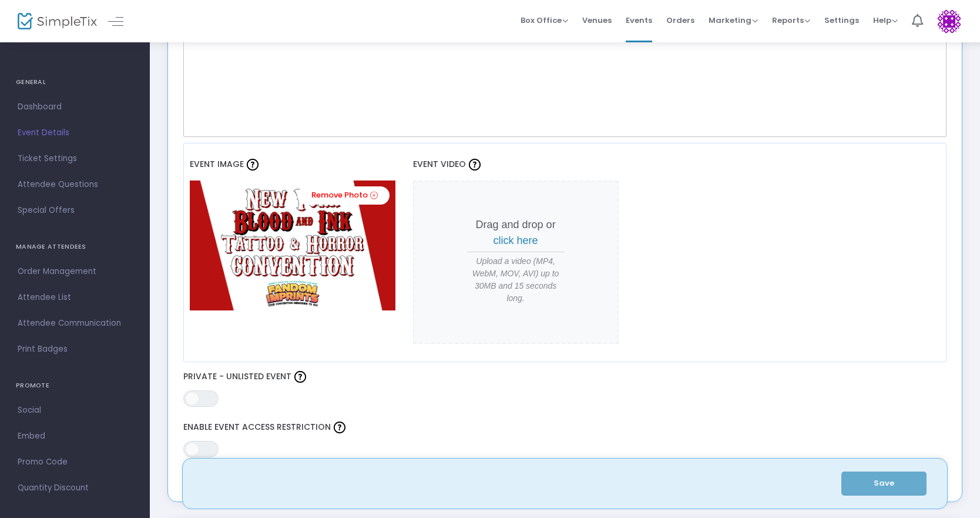 Image resolution: width=980 pixels, height=518 pixels. What do you see at coordinates (841, 20) in the screenshot?
I see `span: Settings` at bounding box center [841, 20].